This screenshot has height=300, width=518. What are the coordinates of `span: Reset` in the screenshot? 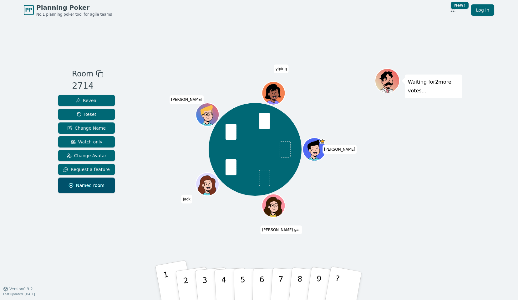 It's located at (86, 114).